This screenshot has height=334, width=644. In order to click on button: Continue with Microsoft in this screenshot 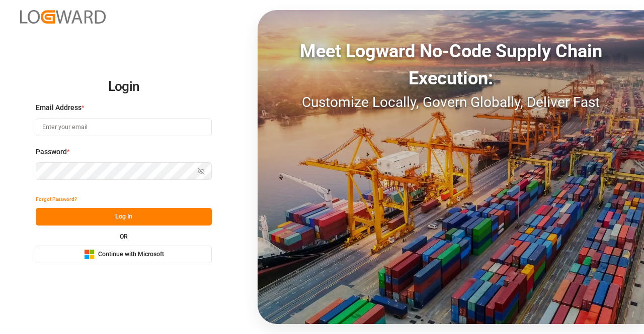, I will do `click(124, 254)`.